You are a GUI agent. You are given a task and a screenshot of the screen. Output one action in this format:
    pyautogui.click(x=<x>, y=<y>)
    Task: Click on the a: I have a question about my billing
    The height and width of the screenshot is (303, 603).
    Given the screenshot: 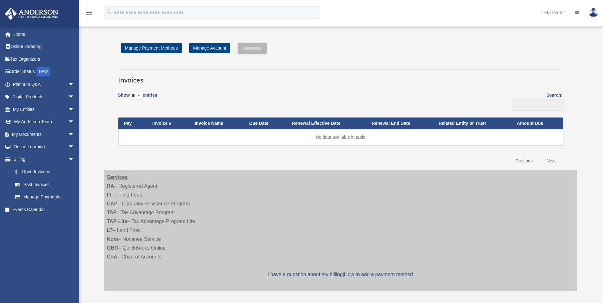 What is the action you would take?
    pyautogui.click(x=305, y=275)
    